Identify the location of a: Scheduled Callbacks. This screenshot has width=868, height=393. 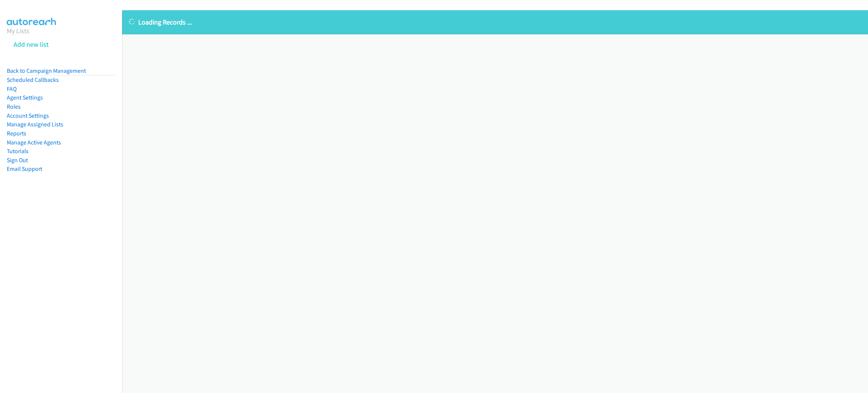
(33, 79).